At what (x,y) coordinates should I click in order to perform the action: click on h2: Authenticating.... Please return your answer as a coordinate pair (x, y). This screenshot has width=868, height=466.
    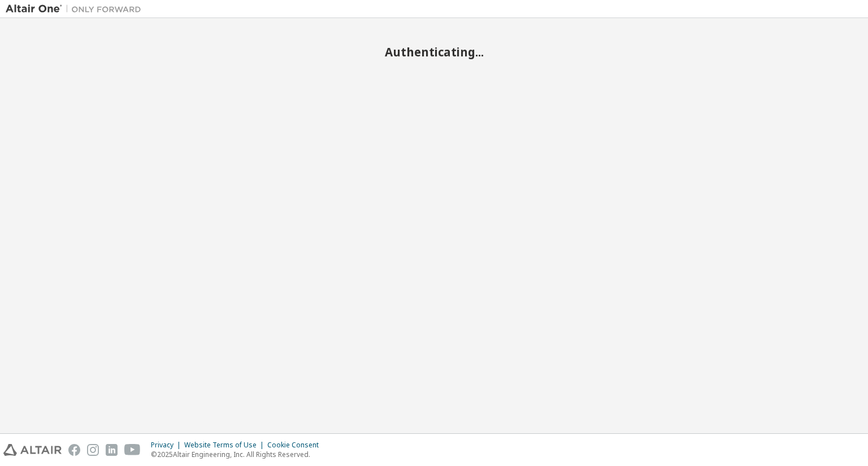
    Looking at the image, I should click on (434, 52).